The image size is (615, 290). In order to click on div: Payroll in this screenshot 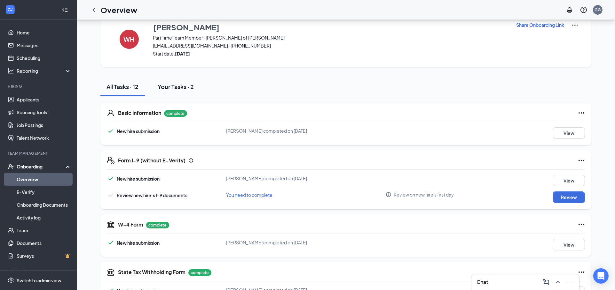, I will do `click(39, 272)`.